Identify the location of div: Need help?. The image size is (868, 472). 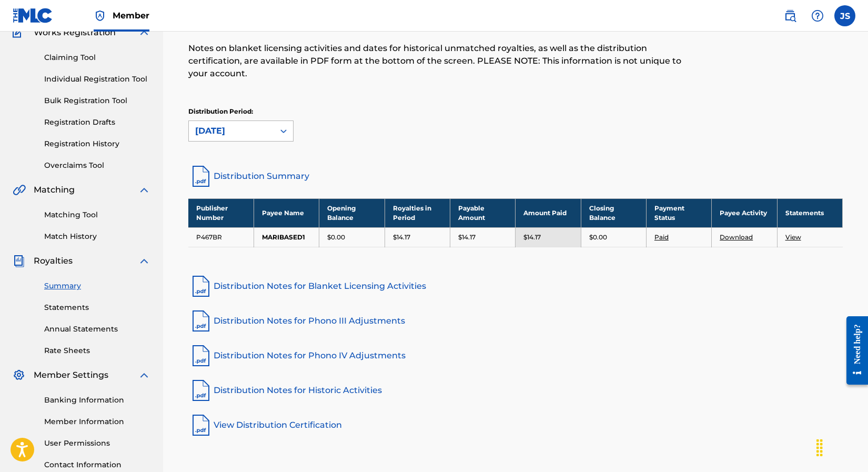
(19, 38).